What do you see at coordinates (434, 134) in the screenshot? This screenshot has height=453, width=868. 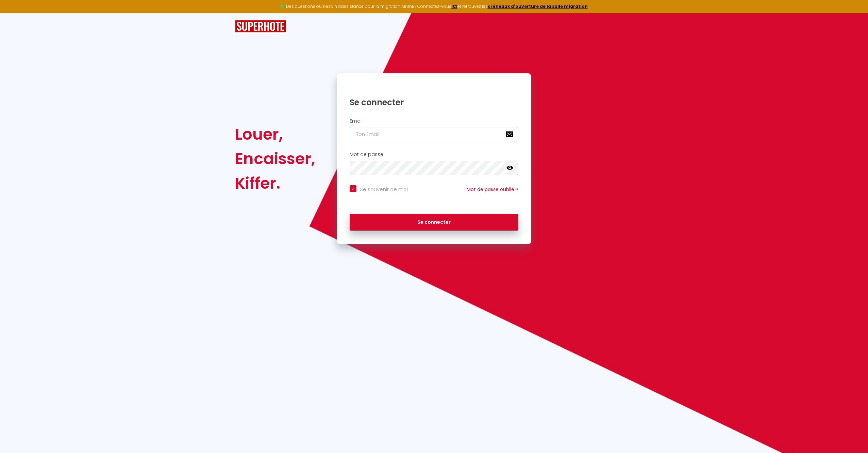 I see `input: Ton Email` at bounding box center [434, 134].